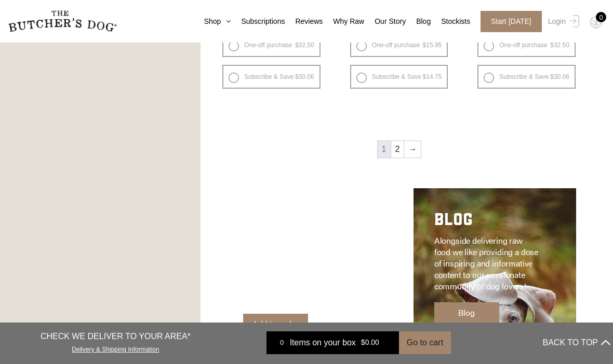 This screenshot has width=613, height=364. I want to click on a: Page 2, so click(397, 149).